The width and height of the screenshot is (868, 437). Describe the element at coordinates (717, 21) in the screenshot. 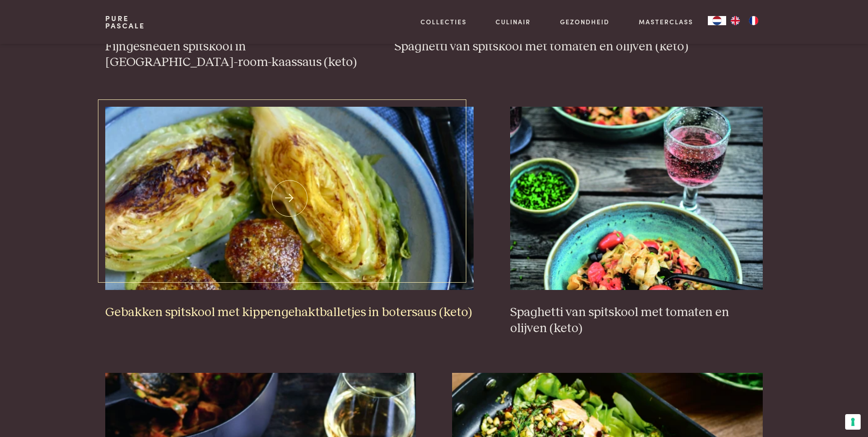

I see `div: Language` at that location.